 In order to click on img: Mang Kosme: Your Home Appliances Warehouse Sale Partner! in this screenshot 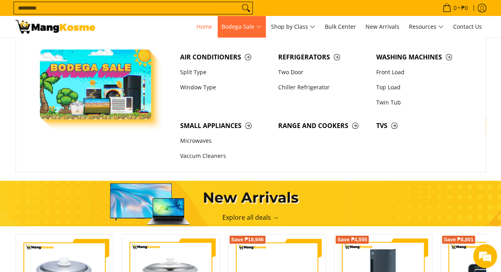, I will do `click(55, 27)`.